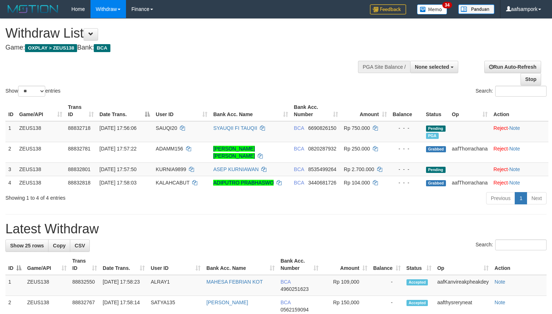  I want to click on span: None selected, so click(432, 67).